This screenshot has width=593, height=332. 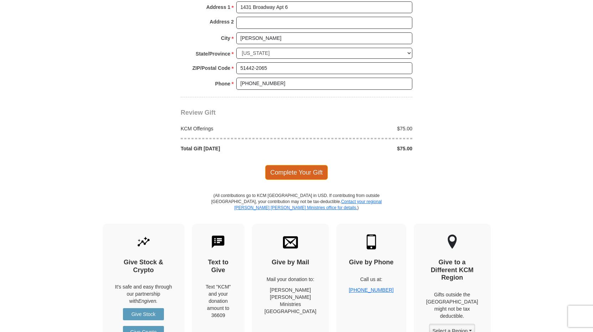 What do you see at coordinates (219, 301) in the screenshot?
I see `div: Text "KCM" and your donation amount to 36609` at bounding box center [219, 301].